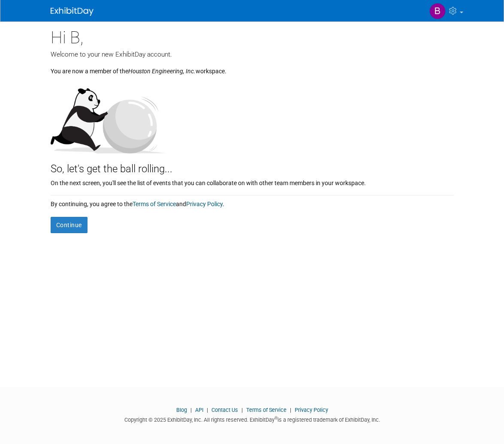 The image size is (504, 444). Describe the element at coordinates (252, 202) in the screenshot. I see `div: By continuing, you agree to the and .` at that location.